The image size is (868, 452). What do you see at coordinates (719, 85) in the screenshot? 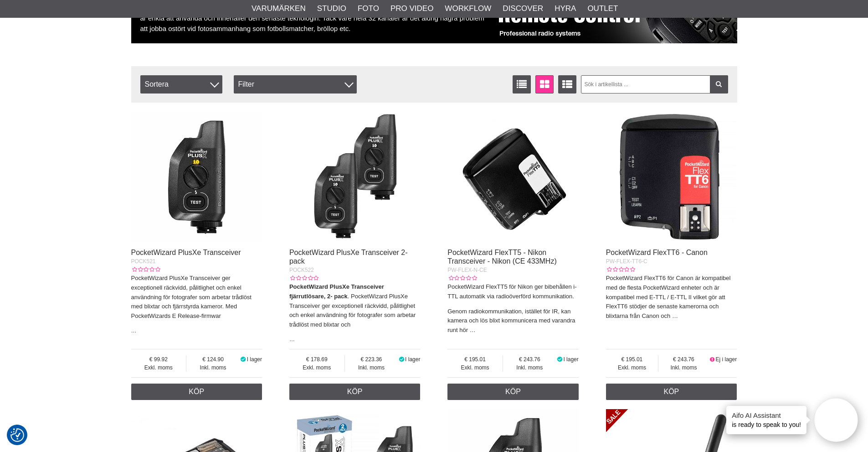
I see `a: Filtrera` at bounding box center [719, 85].